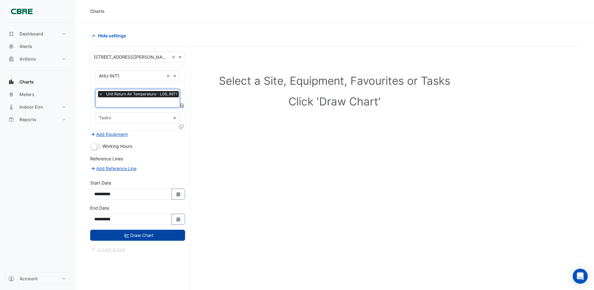  What do you see at coordinates (22, 11) in the screenshot?
I see `img: Company Logo` at bounding box center [22, 11].